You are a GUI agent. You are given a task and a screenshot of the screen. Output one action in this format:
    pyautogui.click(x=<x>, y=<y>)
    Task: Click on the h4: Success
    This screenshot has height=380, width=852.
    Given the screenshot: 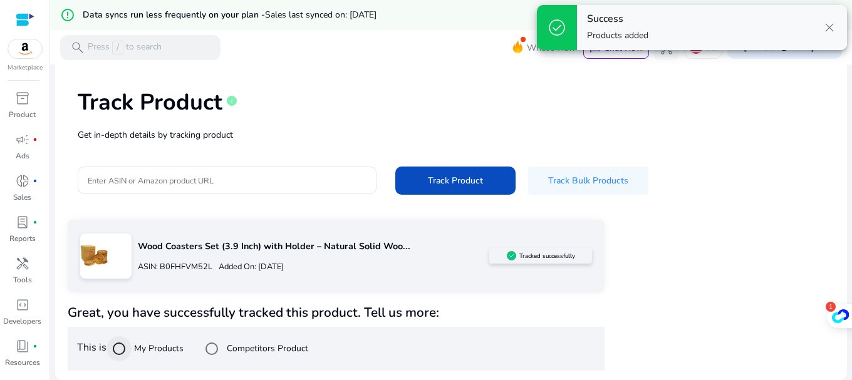 What is the action you would take?
    pyautogui.click(x=618, y=19)
    